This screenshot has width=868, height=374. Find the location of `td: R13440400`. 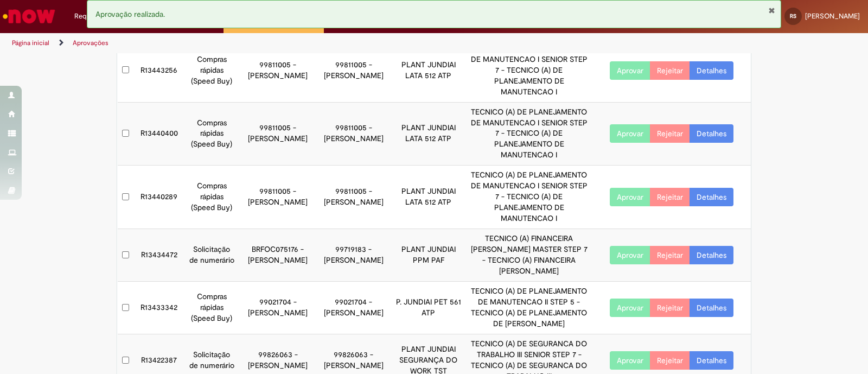

td: R13440400 is located at coordinates (159, 133).